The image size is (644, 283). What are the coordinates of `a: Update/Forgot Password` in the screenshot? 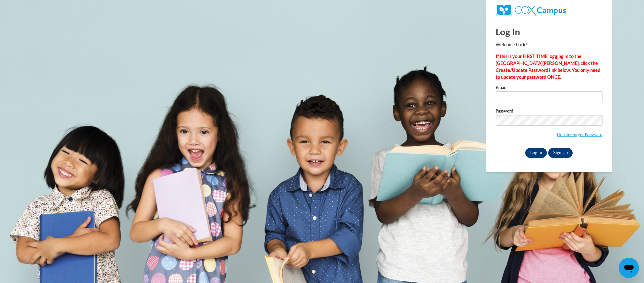 It's located at (579, 135).